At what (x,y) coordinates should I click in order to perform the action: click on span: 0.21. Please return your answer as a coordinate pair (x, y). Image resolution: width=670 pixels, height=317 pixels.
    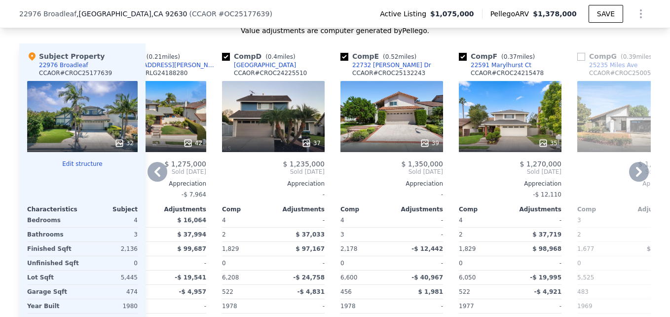
    Looking at the image, I should click on (155, 57).